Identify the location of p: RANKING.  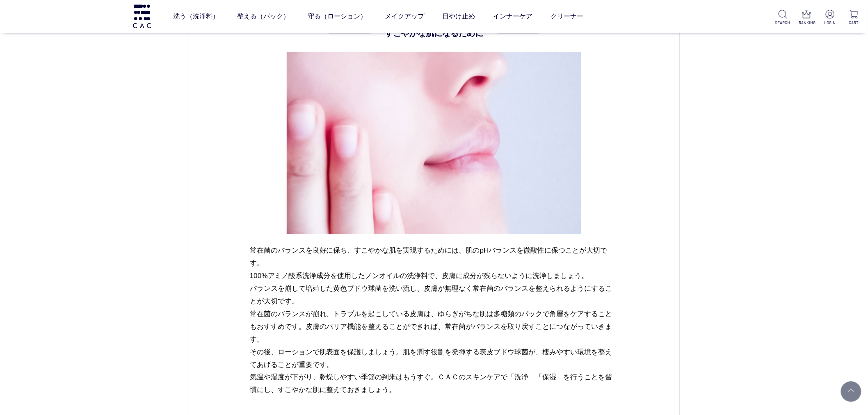
(806, 23).